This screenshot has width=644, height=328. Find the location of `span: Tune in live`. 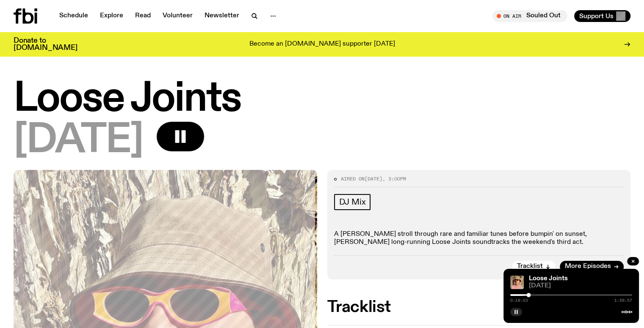

span: Tune in live is located at coordinates (532, 15).